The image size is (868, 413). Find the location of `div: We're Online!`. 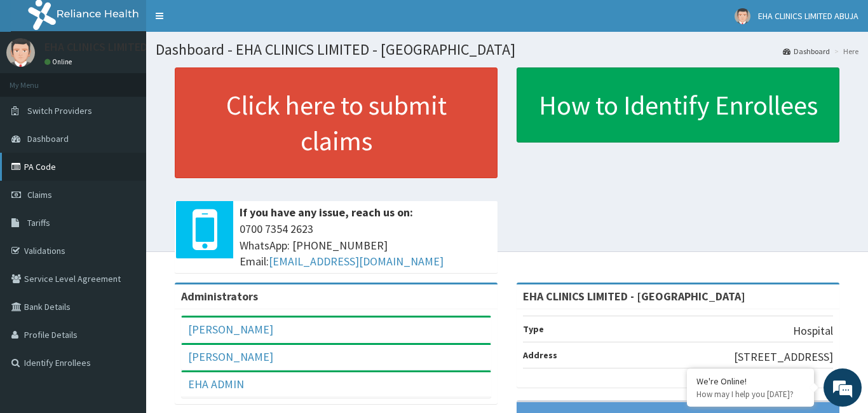

div: We're Online! is located at coordinates (751, 382).